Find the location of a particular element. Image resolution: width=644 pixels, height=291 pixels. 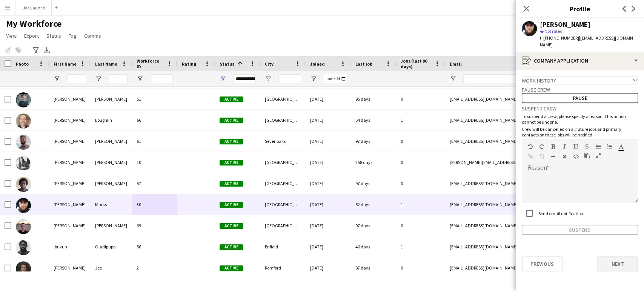

p: To suspend a crew, please specify a reason. This action cannot be undone. is located at coordinates (580, 119).